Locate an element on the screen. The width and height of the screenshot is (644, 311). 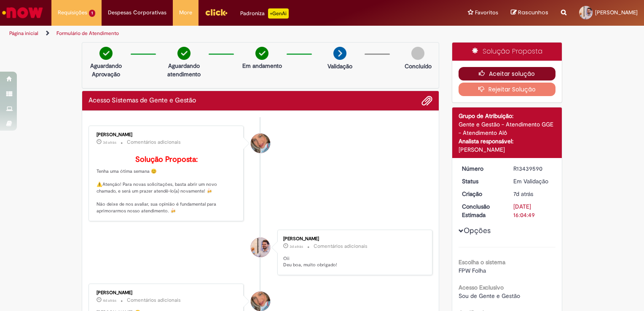
div: Grupo de Atribuição: is located at coordinates (507, 116).